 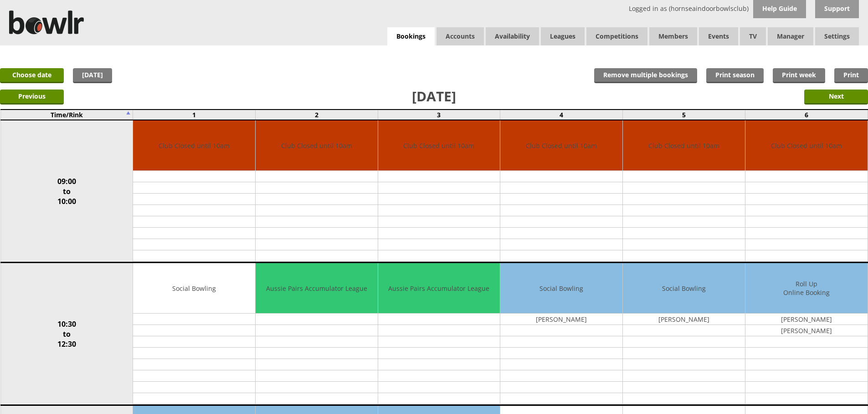 I want to click on td: 3, so click(x=438, y=114).